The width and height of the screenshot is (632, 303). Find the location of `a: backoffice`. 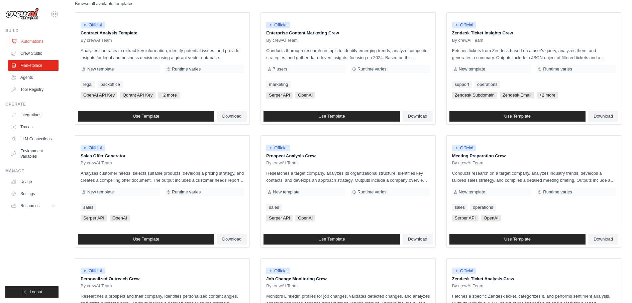

a: backoffice is located at coordinates (110, 85).